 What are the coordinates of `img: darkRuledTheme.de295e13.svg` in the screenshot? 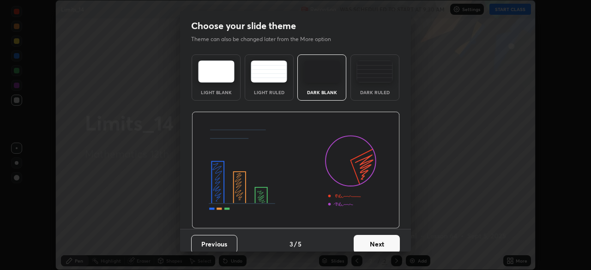 It's located at (375, 72).